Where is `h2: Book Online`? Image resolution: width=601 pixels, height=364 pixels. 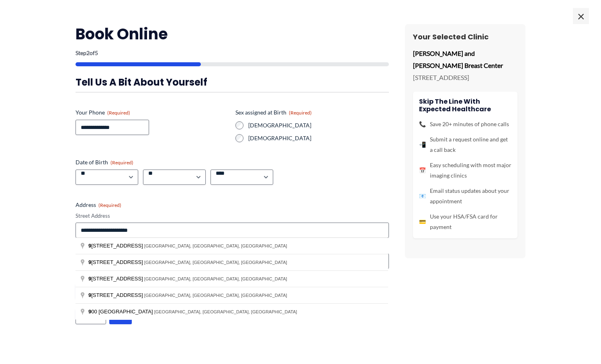
h2: Book Online is located at coordinates (232, 34).